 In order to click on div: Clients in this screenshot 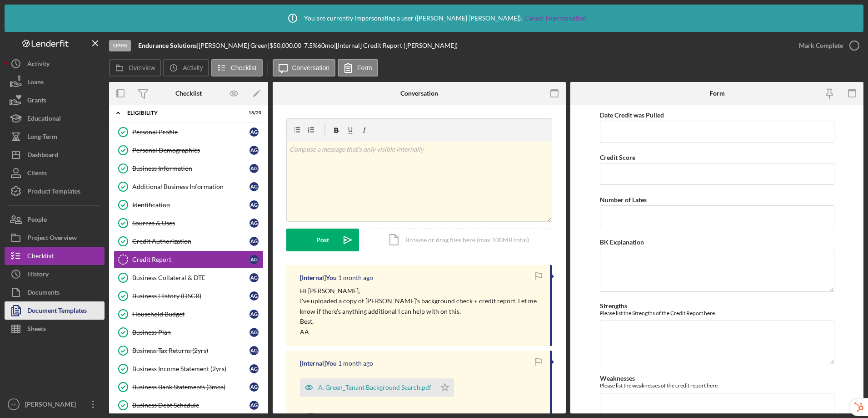, I will do `click(37, 174)`.